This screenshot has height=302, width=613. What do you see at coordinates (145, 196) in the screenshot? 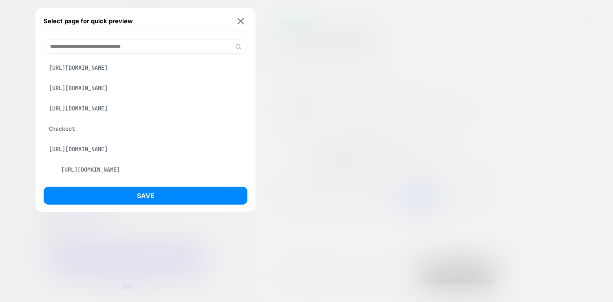
I see `button: Save` at bounding box center [145, 196].